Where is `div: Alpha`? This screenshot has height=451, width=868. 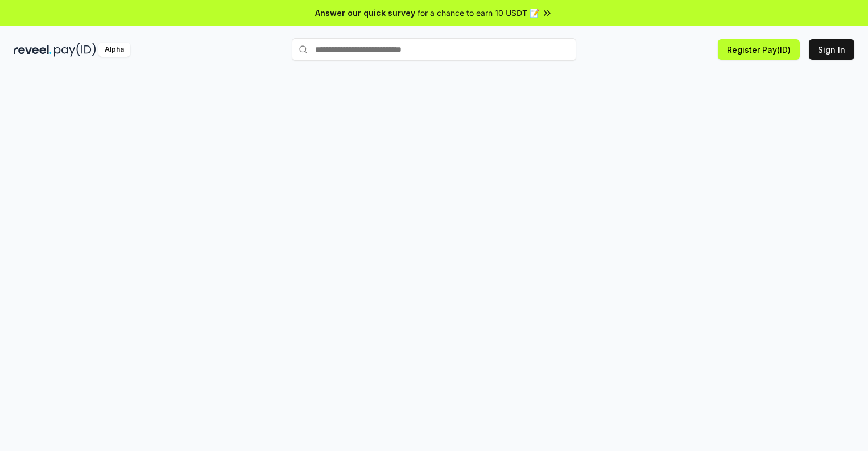
div: Alpha is located at coordinates (114, 50).